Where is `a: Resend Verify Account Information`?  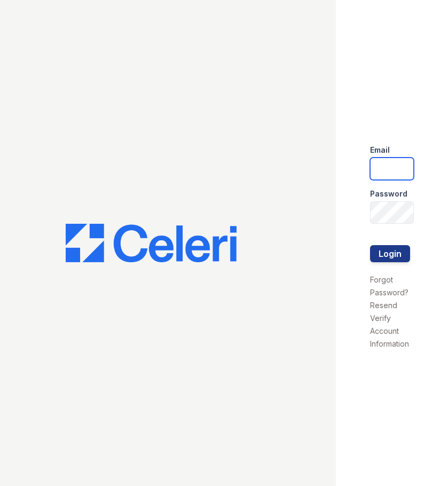
a: Resend Verify Account Information is located at coordinates (389, 324).